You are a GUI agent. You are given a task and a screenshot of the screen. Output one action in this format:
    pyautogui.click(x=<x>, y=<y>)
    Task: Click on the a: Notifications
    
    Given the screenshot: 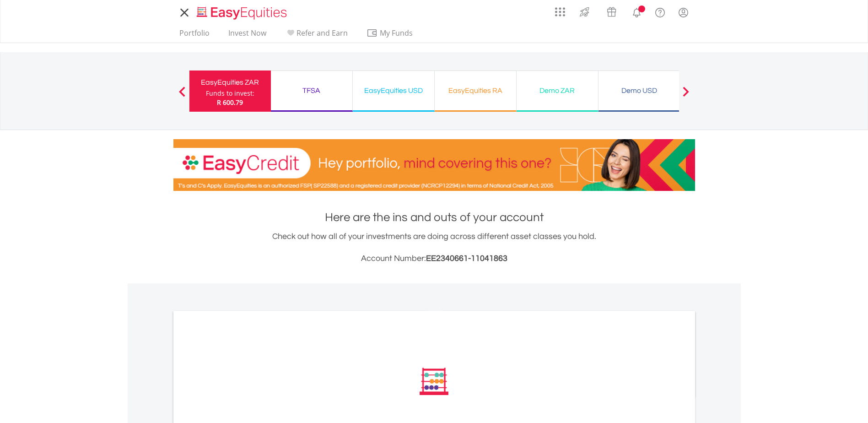 What is the action you would take?
    pyautogui.click(x=636, y=11)
    